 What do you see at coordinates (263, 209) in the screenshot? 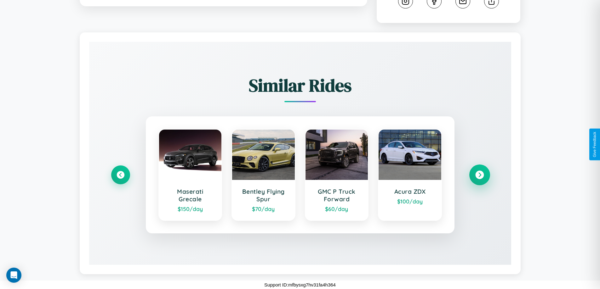
I see `div: $ 70 /day` at bounding box center [263, 209].